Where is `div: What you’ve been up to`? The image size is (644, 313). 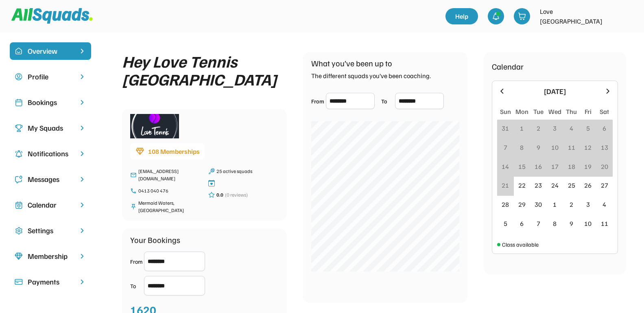
div: What you’ve been up to is located at coordinates (352, 63).